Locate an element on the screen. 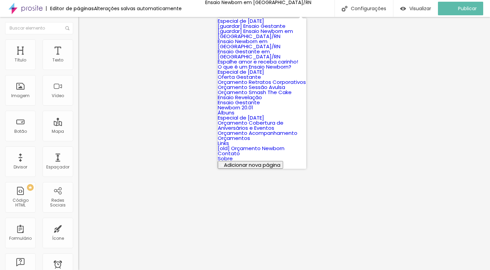 This screenshot has height=270, width=490. div: Código HTML is located at coordinates (20, 203).